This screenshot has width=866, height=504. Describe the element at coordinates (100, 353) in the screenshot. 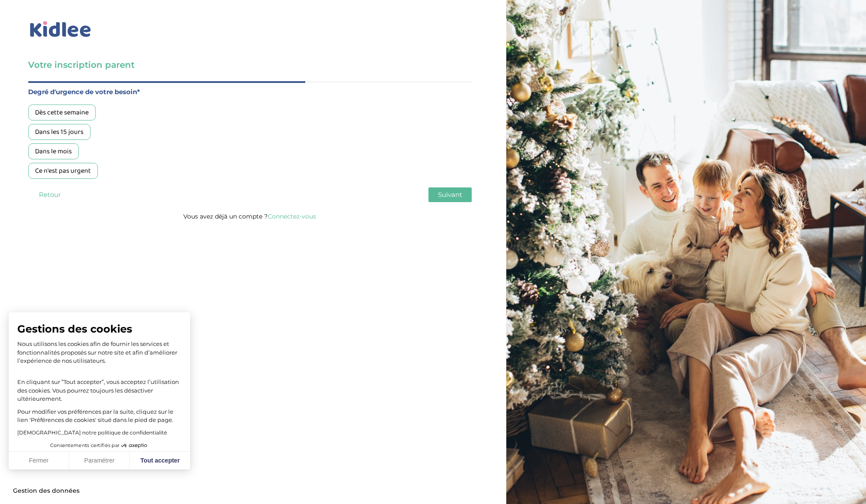

I see `p: Nous utilisons les cookies afin de fournir les services et fonctionnalités proposés sur notre sit...` at that location.